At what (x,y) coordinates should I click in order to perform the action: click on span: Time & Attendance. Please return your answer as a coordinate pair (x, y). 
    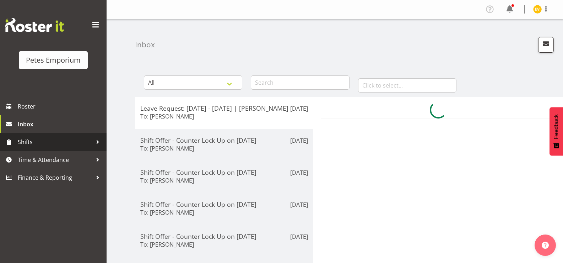
    Looking at the image, I should click on (55, 160).